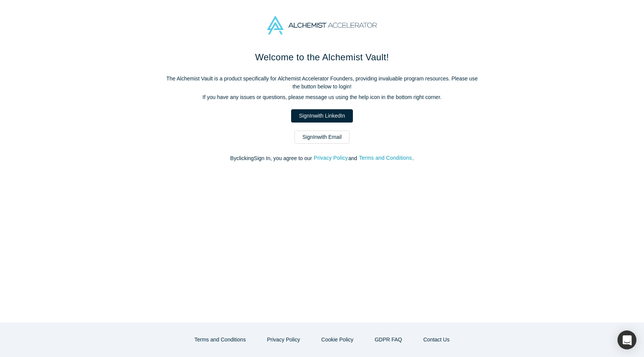  I want to click on a: SignInwith Email, so click(322, 137).